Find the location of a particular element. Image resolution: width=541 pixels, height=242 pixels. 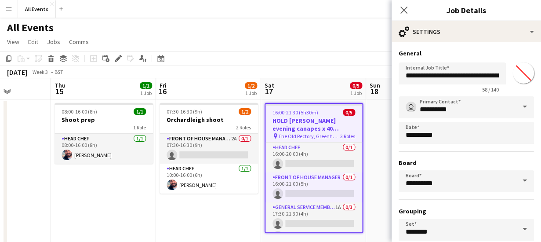

span: Edit is located at coordinates (33, 42).